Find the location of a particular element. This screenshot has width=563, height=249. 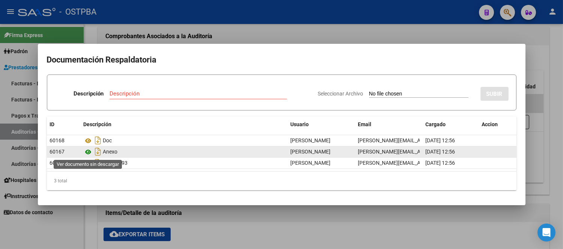

datatable-header-cell: Usuario is located at coordinates (321, 125).